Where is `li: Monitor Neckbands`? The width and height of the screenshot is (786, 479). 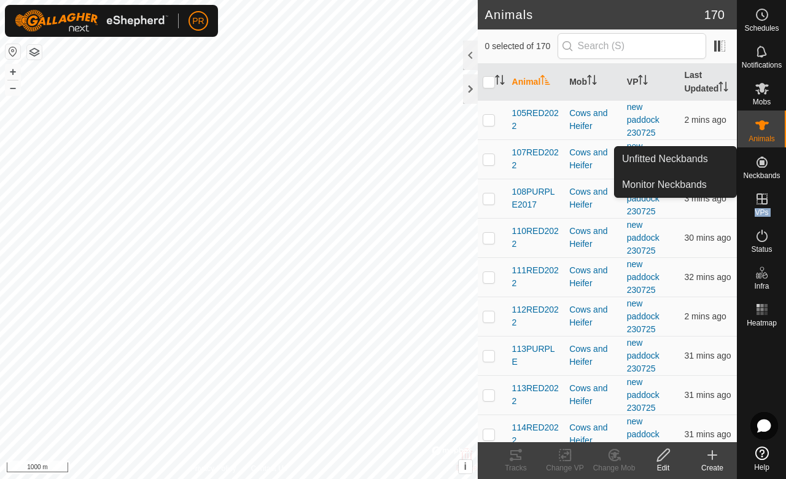
li: Monitor Neckbands is located at coordinates (676, 185).